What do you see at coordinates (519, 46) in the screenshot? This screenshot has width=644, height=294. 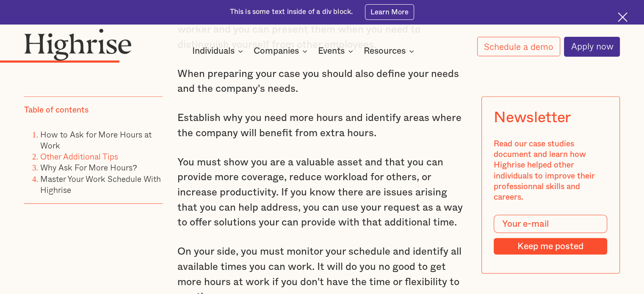 I see `a: Schedule a demo` at bounding box center [519, 46].